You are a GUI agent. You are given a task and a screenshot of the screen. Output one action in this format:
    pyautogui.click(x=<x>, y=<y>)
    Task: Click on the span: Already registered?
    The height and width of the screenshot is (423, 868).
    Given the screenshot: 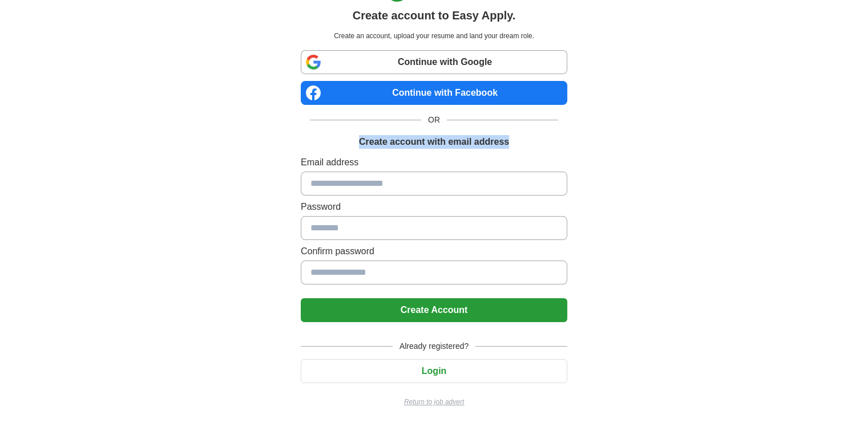 What is the action you would take?
    pyautogui.click(x=433, y=346)
    